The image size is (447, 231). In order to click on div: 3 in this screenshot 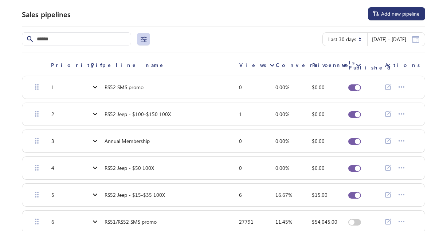, I will do `click(53, 141)`.